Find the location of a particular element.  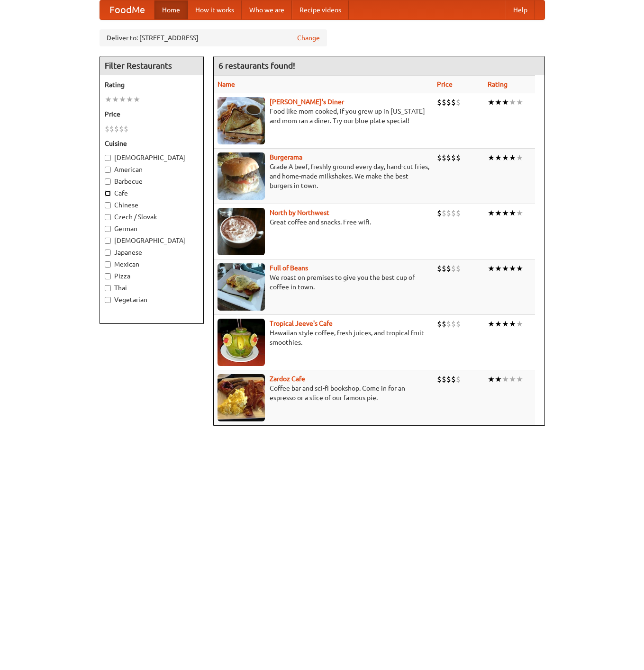

p: Coffee bar and sci-fi bookshop. Come in for an espresso or a slice of our famous pie. is located at coordinates (323, 393).